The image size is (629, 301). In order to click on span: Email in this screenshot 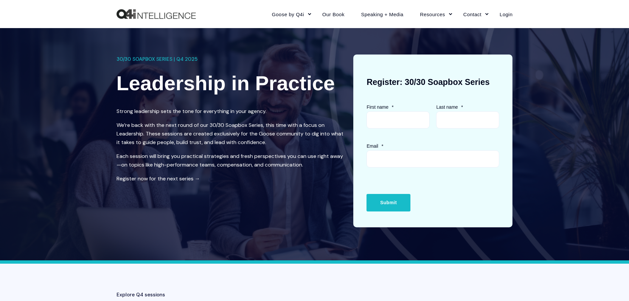, I will do `click(372, 146)`.